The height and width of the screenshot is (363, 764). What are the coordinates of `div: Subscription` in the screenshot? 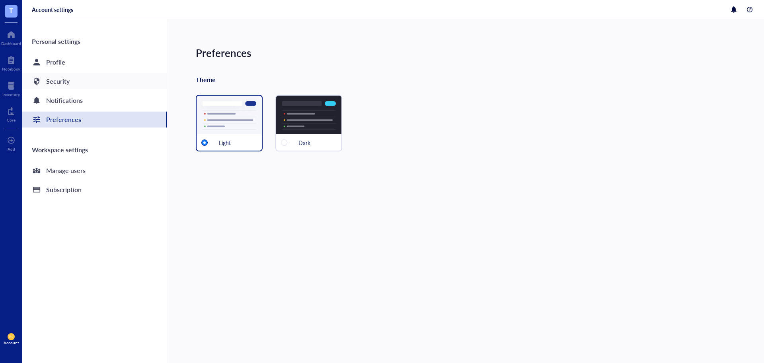 It's located at (64, 190).